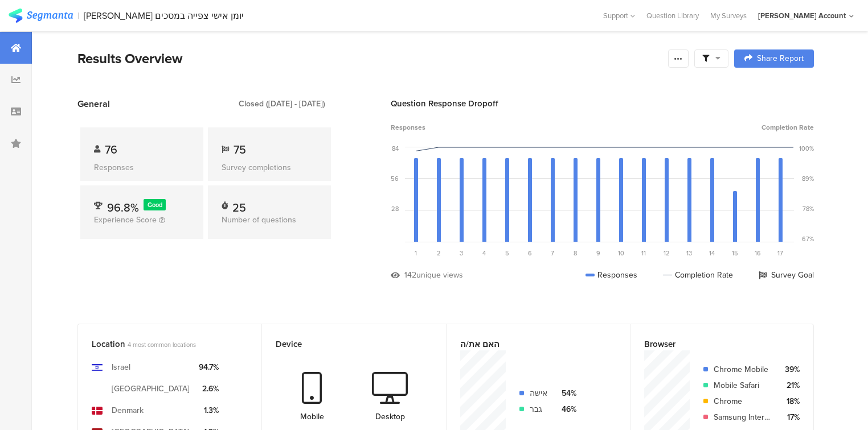 This screenshot has width=868, height=430. I want to click on div: Location, so click(160, 344).